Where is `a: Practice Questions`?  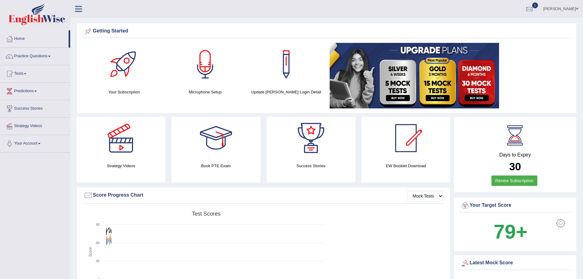
a: Practice Questions is located at coordinates (35, 55).